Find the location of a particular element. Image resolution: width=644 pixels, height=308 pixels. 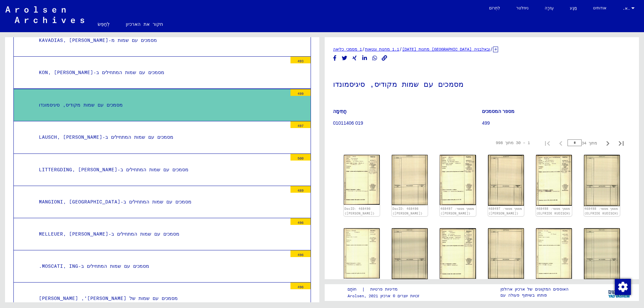

button: עמוד אחרון is located at coordinates (621, 142).